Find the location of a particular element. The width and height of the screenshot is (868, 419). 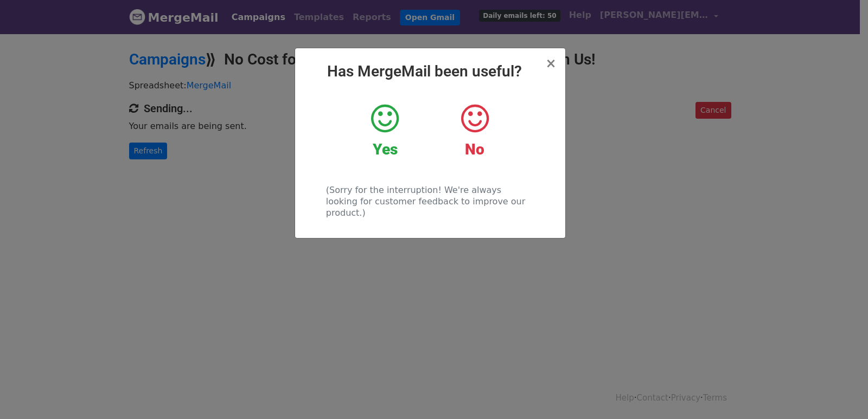

button: Close is located at coordinates (551, 63).